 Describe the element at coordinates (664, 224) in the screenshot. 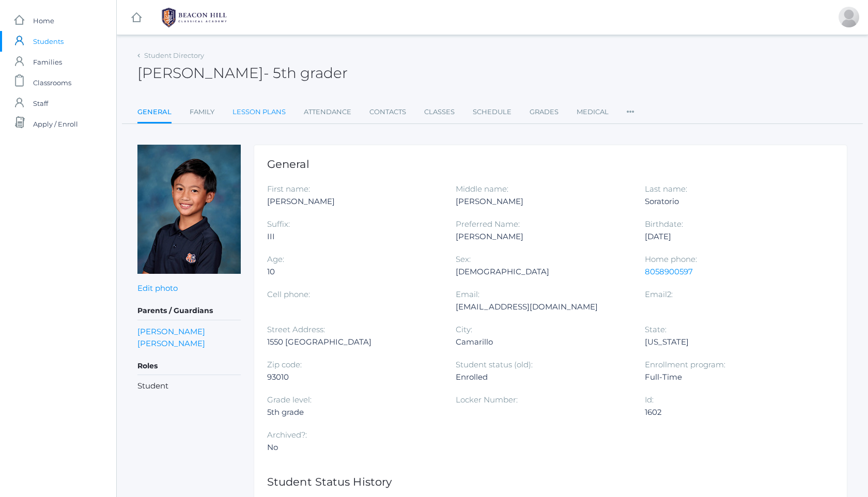

I see `label: Birthdate:` at that location.